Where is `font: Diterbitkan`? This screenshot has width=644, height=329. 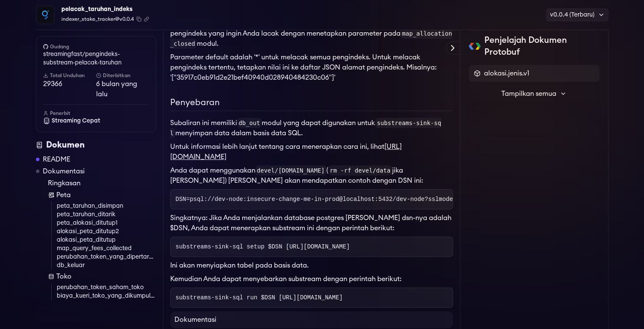 font: Diterbitkan is located at coordinates (116, 76).